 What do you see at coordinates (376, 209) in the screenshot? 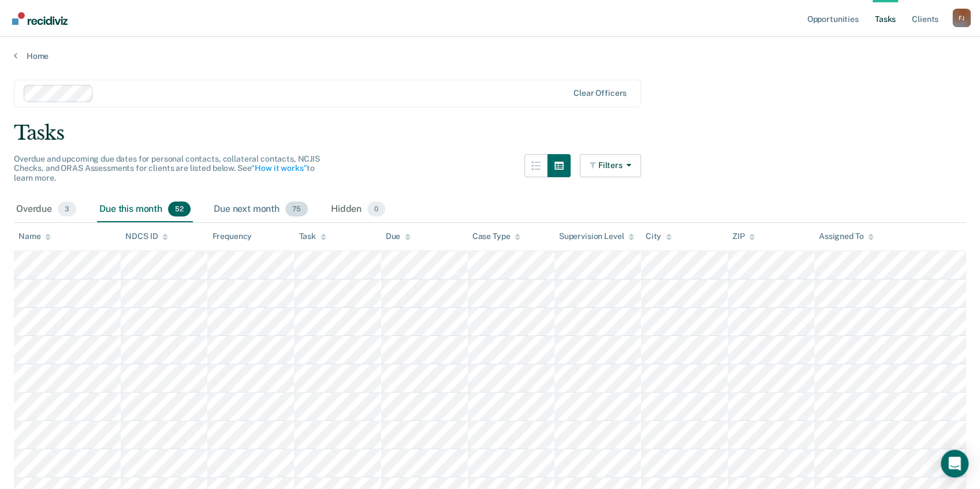
I see `span: 0` at bounding box center [376, 209].